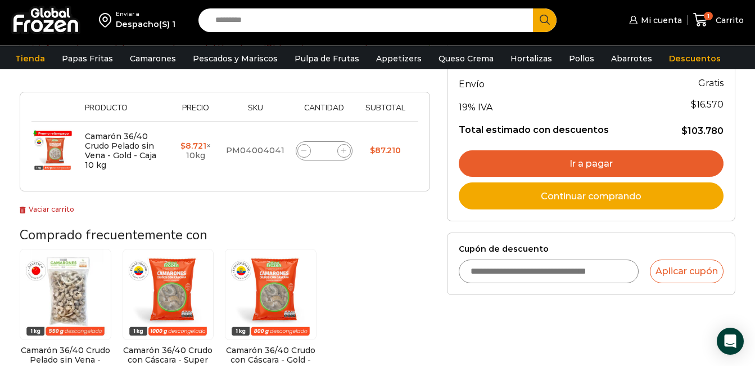 This screenshot has height=366, width=755. What do you see at coordinates (324, 151) in the screenshot?
I see `input: Product quantity` at bounding box center [324, 151].